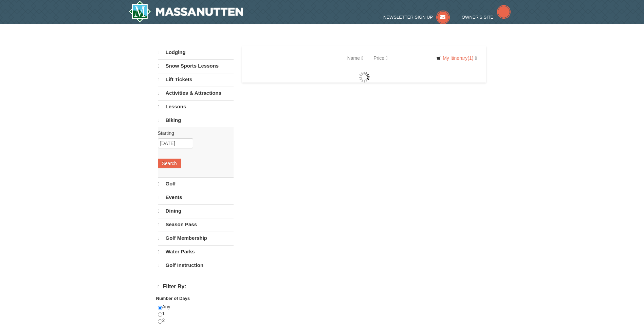 Image resolution: width=644 pixels, height=324 pixels. Describe the element at coordinates (478, 17) in the screenshot. I see `span: Owner's Site` at that location.